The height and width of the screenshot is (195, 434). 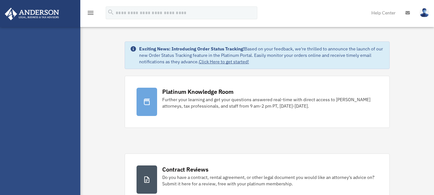 I want to click on div: Further your learning and get your questions answered real-time with direct access to [PERSON_NAM..., so click(x=270, y=103).